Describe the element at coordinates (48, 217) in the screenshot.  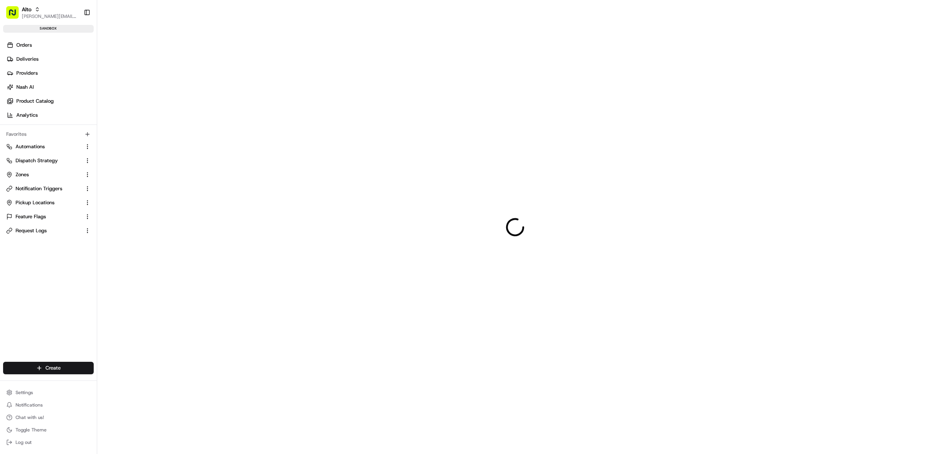
I see `button: Feature Flags` at that location.